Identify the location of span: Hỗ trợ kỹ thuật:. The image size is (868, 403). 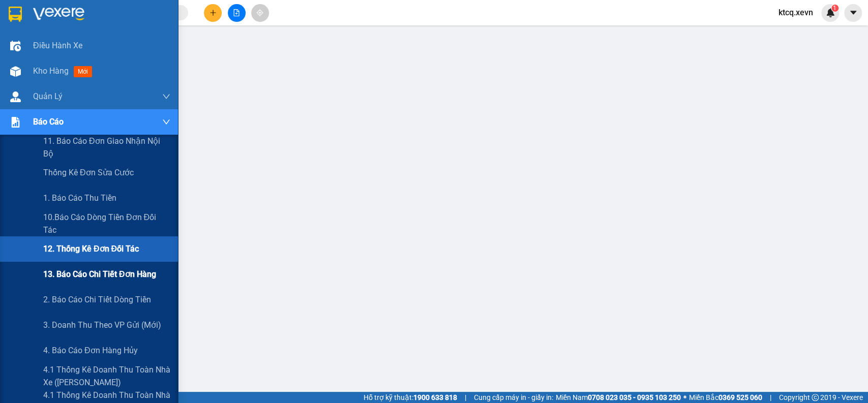
(410, 397).